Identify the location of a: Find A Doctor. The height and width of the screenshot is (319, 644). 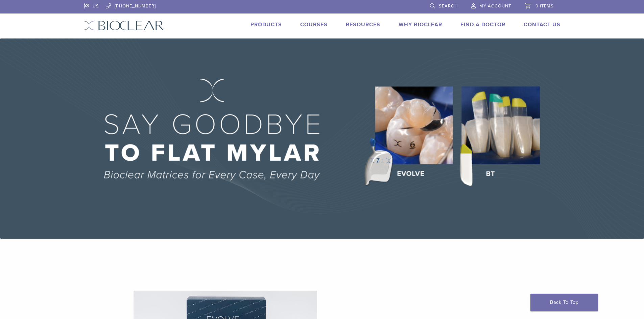
(483, 25).